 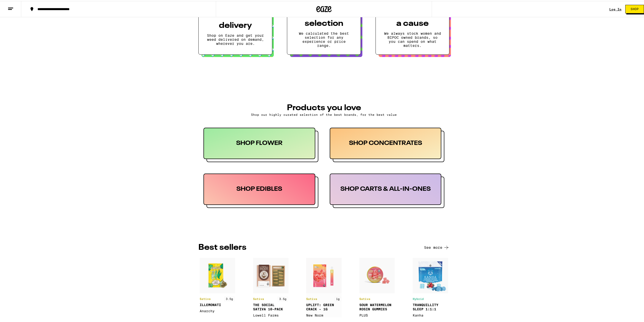 I want to click on div: SHOP CONCENTRATES, so click(x=386, y=142).